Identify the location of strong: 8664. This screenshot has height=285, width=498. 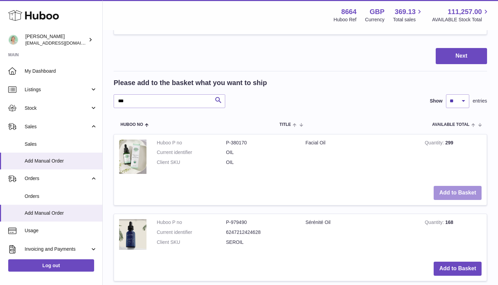
(349, 12).